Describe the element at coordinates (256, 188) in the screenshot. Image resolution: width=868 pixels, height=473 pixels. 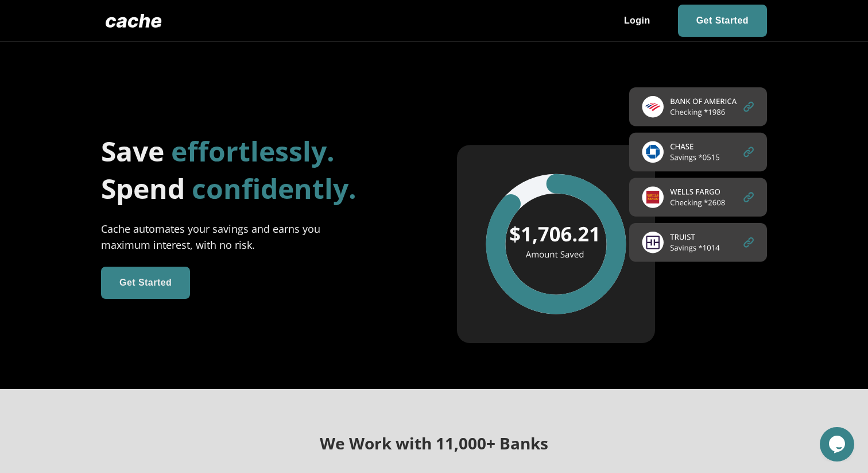
I see `h1: Spend` at that location.